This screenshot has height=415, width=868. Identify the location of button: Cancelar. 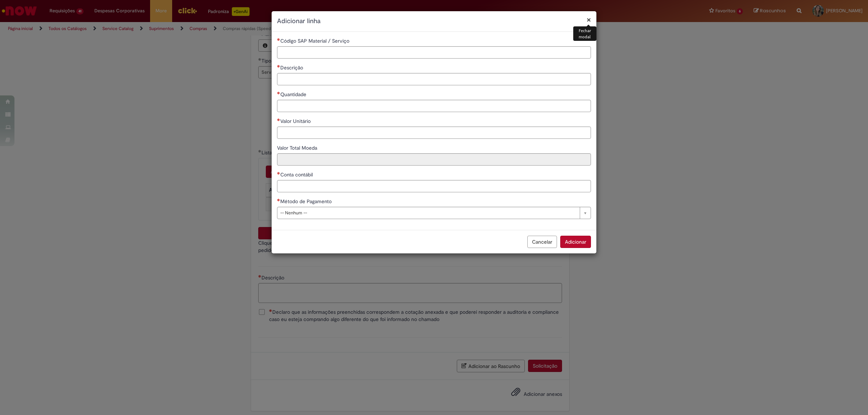
(542, 242).